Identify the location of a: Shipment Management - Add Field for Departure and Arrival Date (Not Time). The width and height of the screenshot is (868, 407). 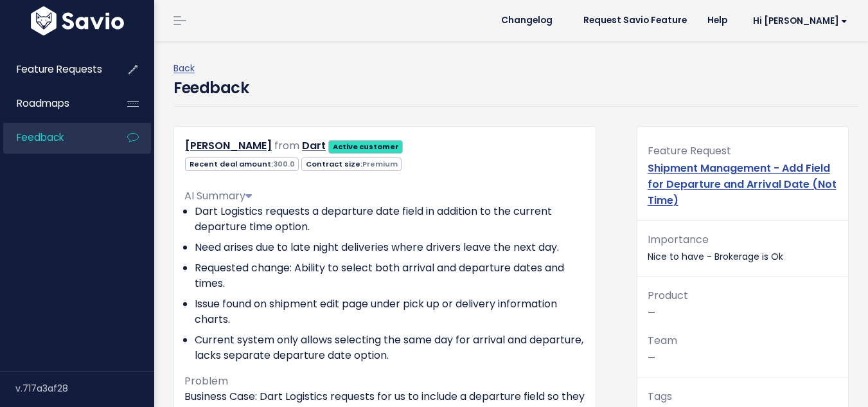
(742, 184).